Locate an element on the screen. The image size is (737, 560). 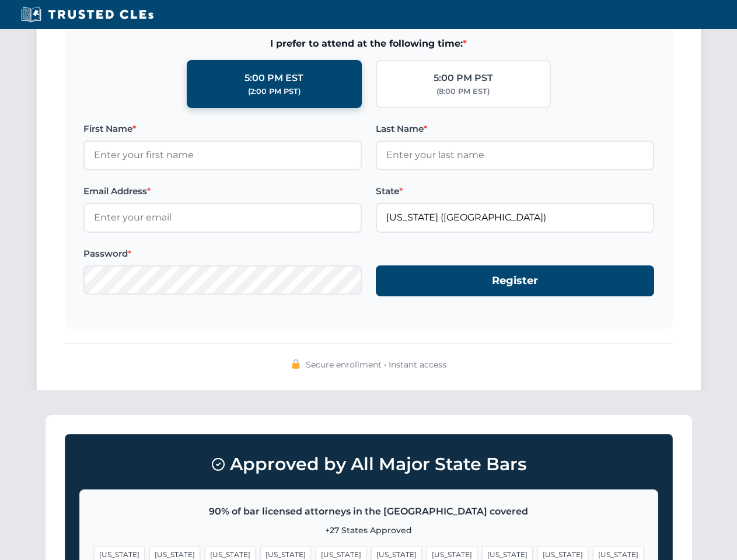
label: First Name is located at coordinates (222, 129).